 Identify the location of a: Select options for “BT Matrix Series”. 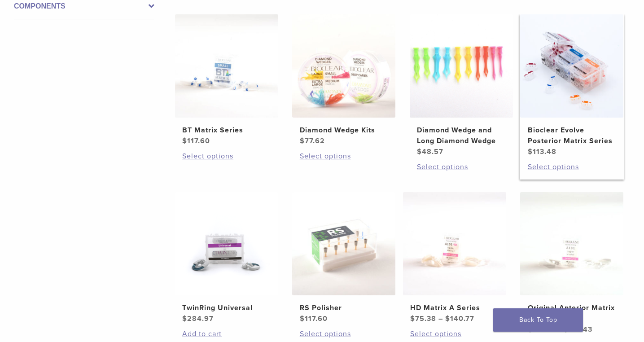
(226, 156).